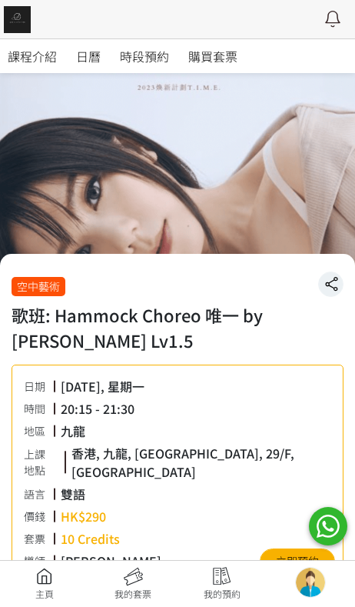 This screenshot has width=355, height=607. I want to click on div: 20:15 - 21:30, so click(98, 408).